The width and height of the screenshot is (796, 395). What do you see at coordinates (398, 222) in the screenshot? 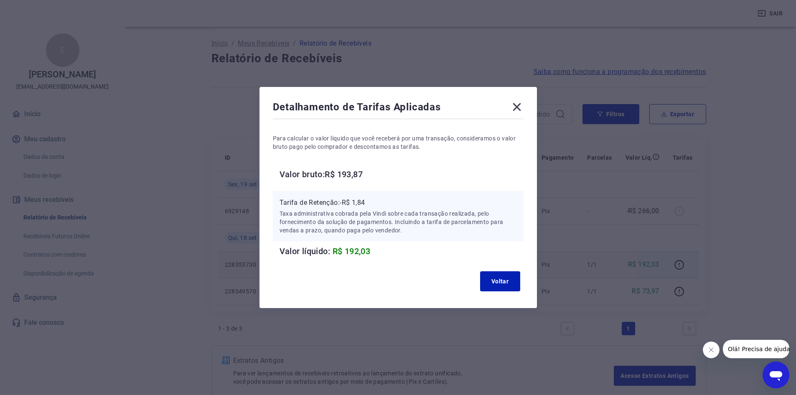
I see `p: Taxa administrativa cobrada pela Vindi sobre cada transação realizada, pelo fornecimento da soluç...` at bounding box center [398, 222].